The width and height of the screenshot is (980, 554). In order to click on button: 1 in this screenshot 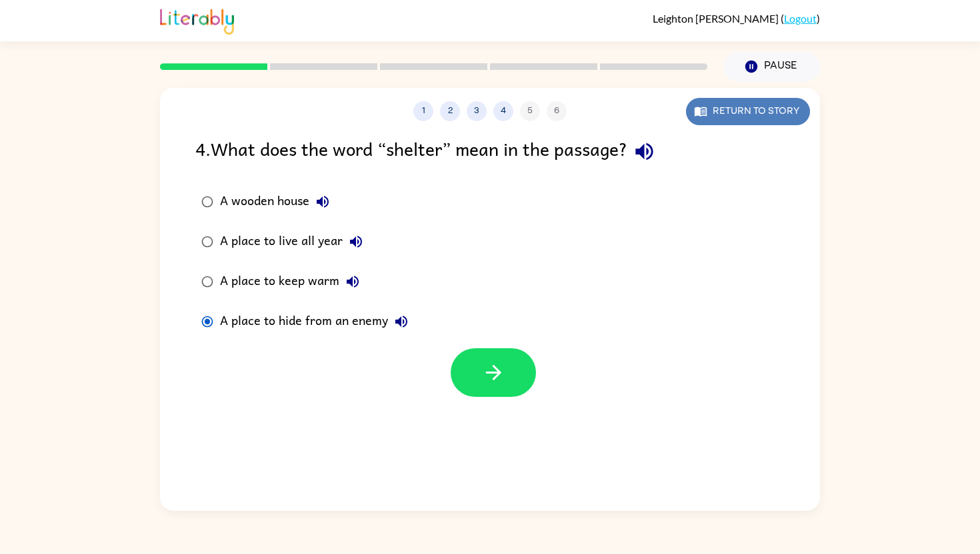, I will do `click(423, 111)`.